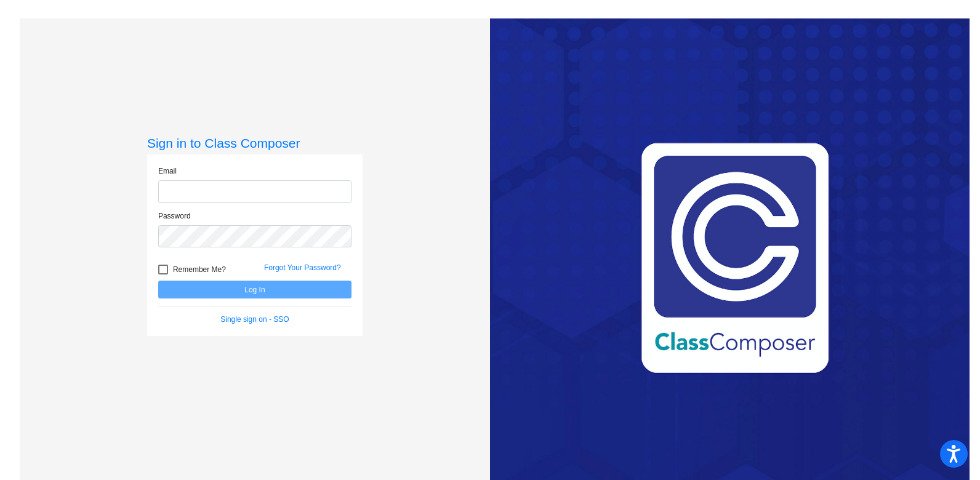 The width and height of the screenshot is (980, 480). Describe the element at coordinates (174, 216) in the screenshot. I see `label: Password` at that location.